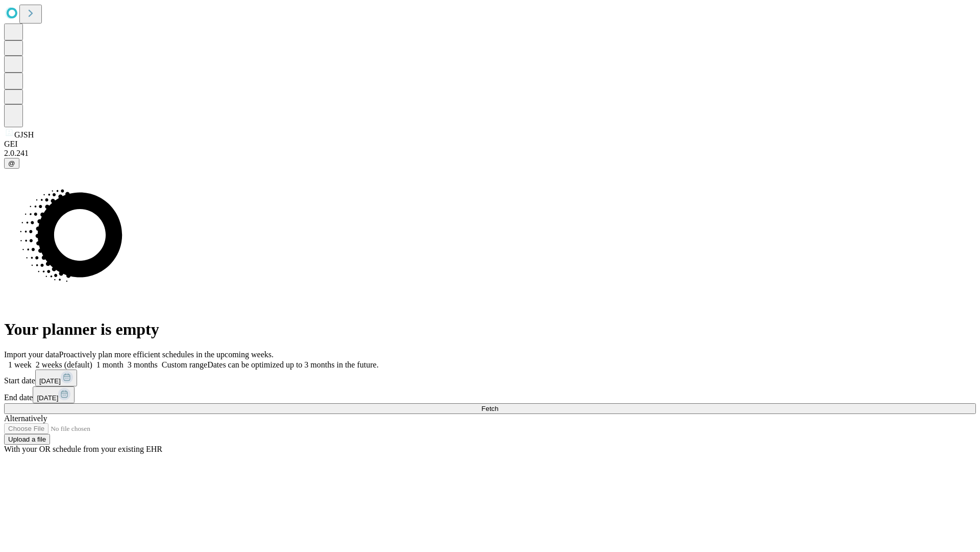 The image size is (980, 552). Describe the element at coordinates (142, 364) in the screenshot. I see `span: 3 months` at that location.